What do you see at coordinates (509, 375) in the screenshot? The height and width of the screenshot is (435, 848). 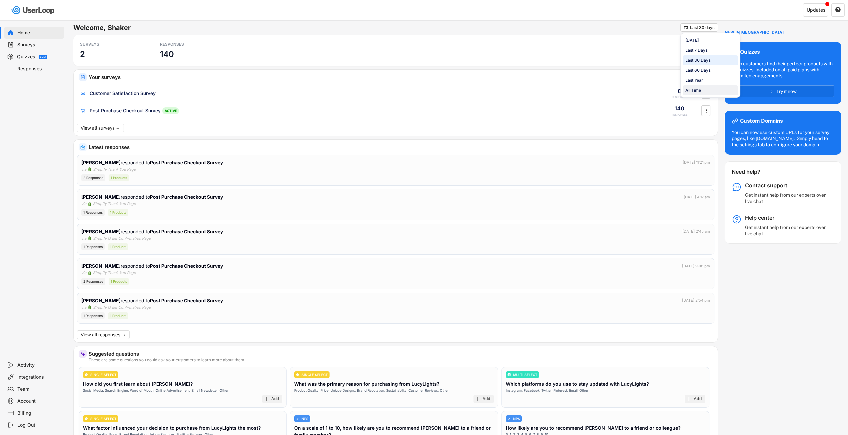 I see `img: ListMajor.svg` at bounding box center [509, 375].